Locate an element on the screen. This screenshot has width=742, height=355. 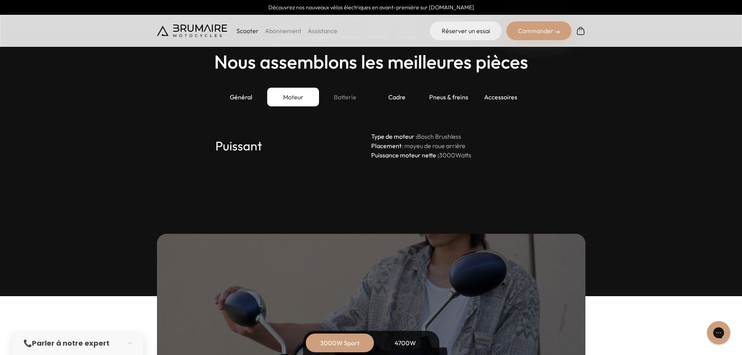
img: Panier is located at coordinates (581, 31).